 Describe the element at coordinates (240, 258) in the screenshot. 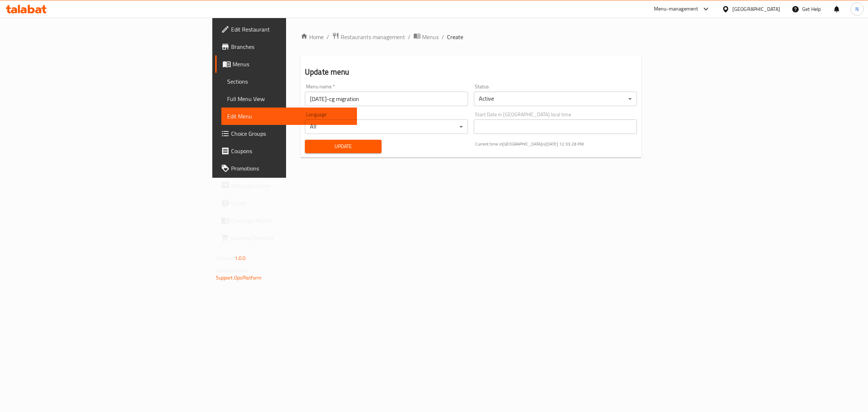

I see `span: 1.0.0` at that location.